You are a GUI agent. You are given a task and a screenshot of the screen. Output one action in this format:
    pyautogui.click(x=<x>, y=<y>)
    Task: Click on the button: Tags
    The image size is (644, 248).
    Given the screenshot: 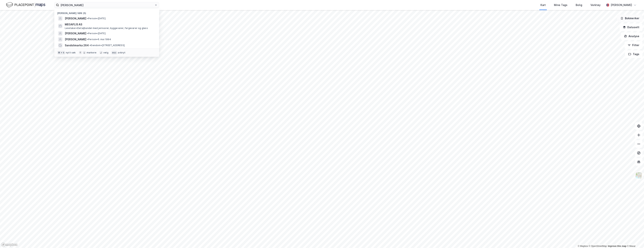 What is the action you would take?
    pyautogui.click(x=633, y=54)
    